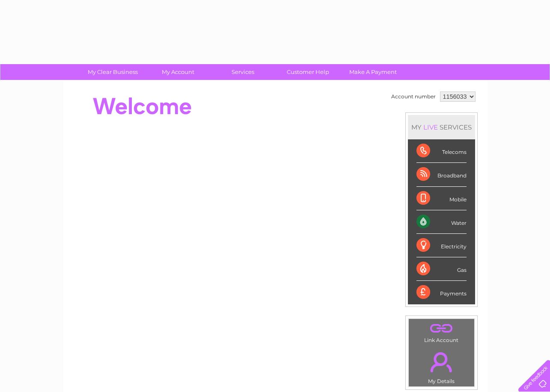 This screenshot has height=392, width=550. Describe the element at coordinates (441, 332) in the screenshot. I see `td: Link Account` at that location.